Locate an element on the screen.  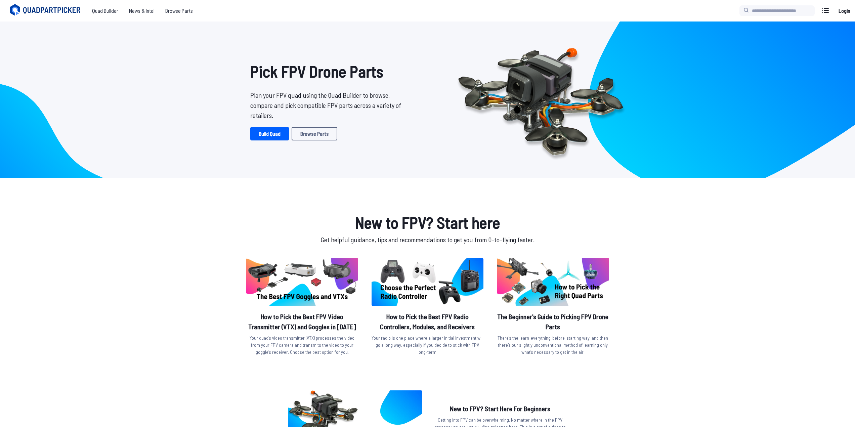
a: Login is located at coordinates (845, 11).